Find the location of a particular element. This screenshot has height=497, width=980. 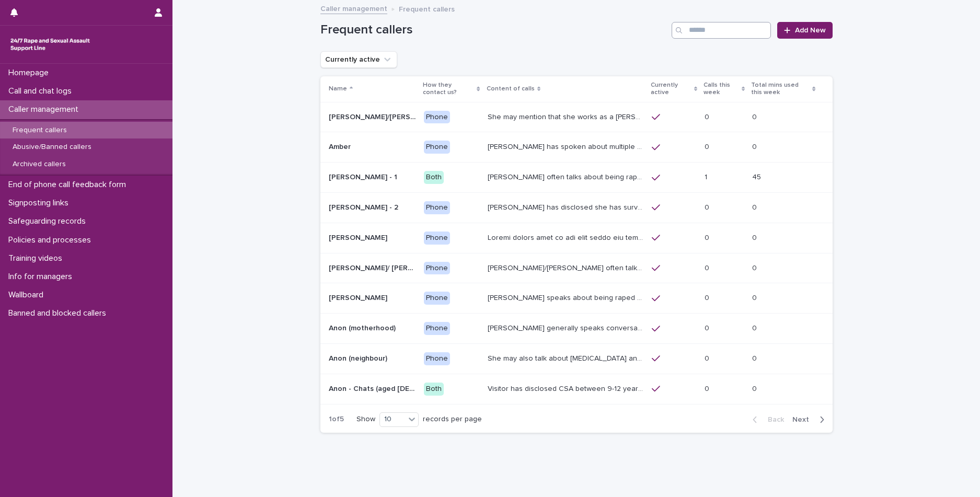

p: Homepage is located at coordinates (30, 72).